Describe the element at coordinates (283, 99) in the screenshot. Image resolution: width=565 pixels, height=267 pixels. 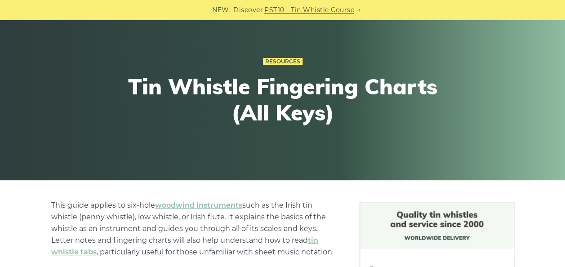
I see `h1: Tin Whistle Fingering Charts (All Keys)` at that location.